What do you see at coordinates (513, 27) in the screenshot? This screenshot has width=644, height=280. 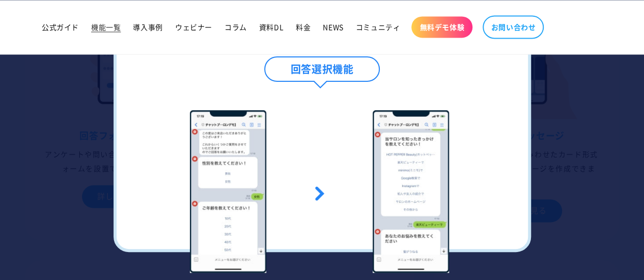 I see `span: お問い合わせ` at bounding box center [513, 27].